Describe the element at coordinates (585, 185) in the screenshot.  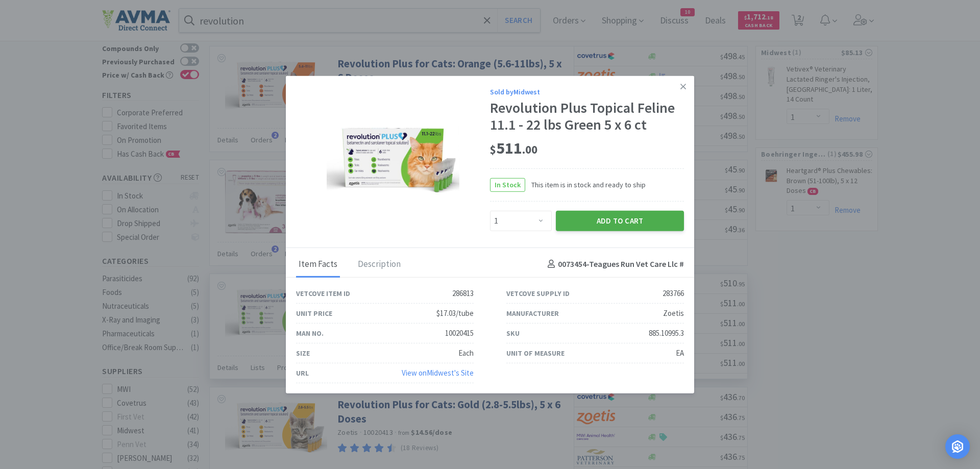
I see `span: This item is in stock and ready to ship` at that location.